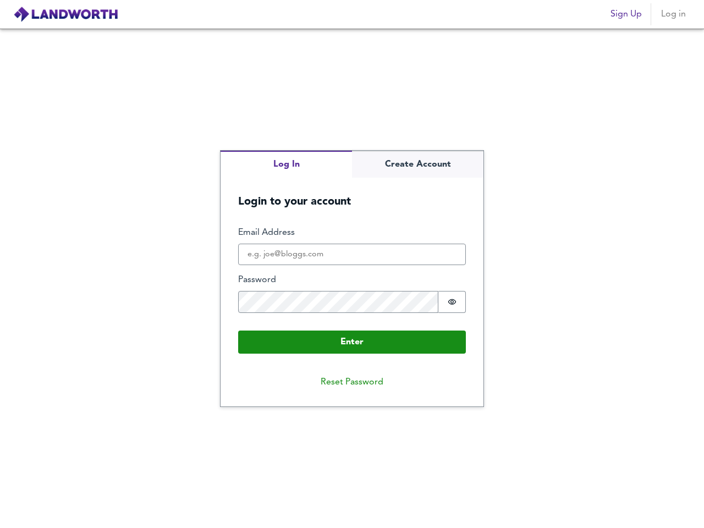  Describe the element at coordinates (352, 233) in the screenshot. I see `label: Email Address` at that location.